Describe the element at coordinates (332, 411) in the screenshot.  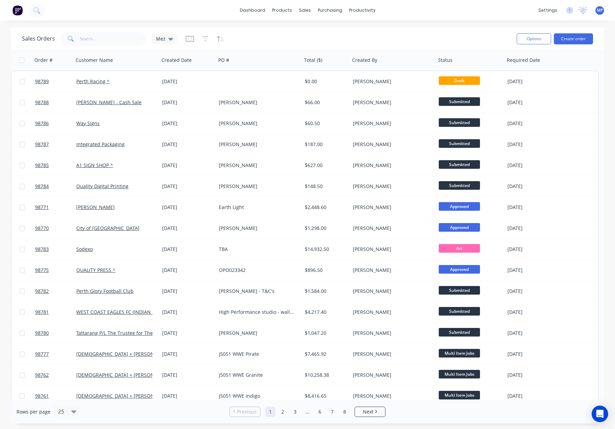
I see `a: Page 7` at that location.